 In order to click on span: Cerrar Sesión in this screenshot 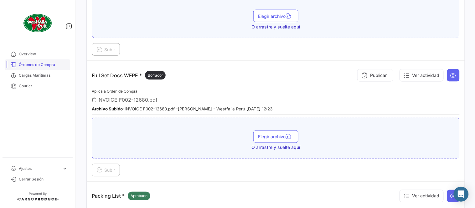, I will do `click(43, 179)`.